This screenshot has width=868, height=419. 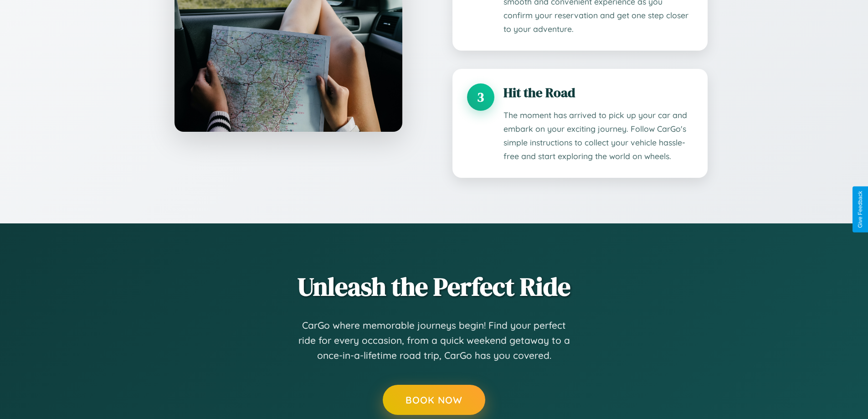 I want to click on div: 3, so click(x=481, y=97).